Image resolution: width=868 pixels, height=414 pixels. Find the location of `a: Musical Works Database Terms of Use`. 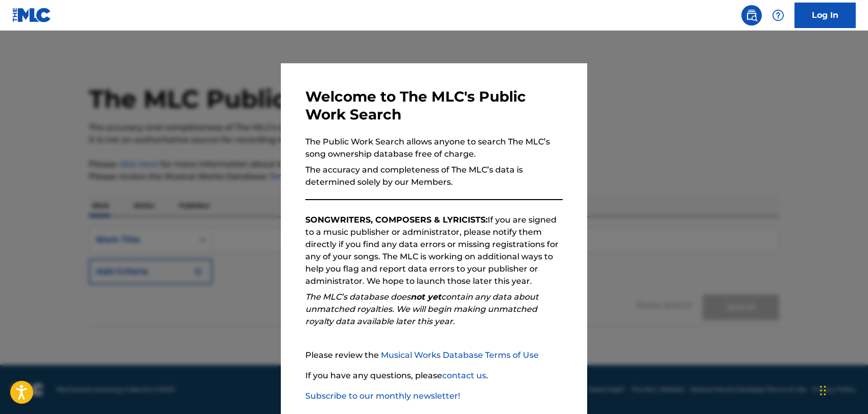

a: Musical Works Database Terms of Use is located at coordinates (460, 355).